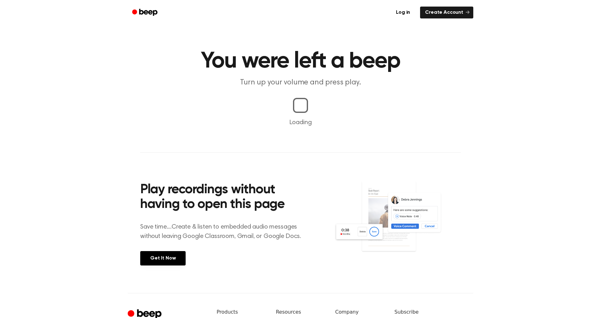 The width and height of the screenshot is (601, 318). Describe the element at coordinates (434, 312) in the screenshot. I see `h6: Subscribe` at that location.